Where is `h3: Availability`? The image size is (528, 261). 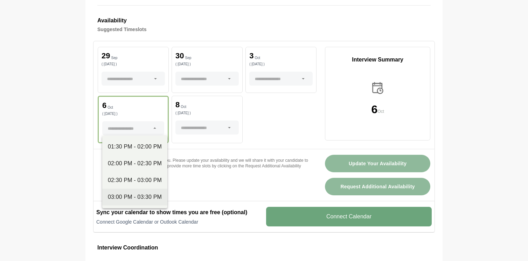 h3: Availability is located at coordinates (264, 21).